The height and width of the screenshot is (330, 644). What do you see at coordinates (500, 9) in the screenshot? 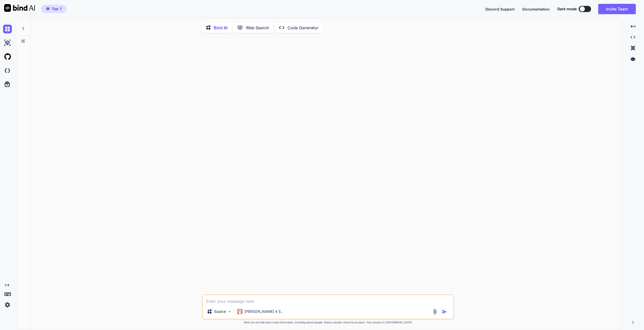
I see `button: Discord Support` at bounding box center [500, 9].